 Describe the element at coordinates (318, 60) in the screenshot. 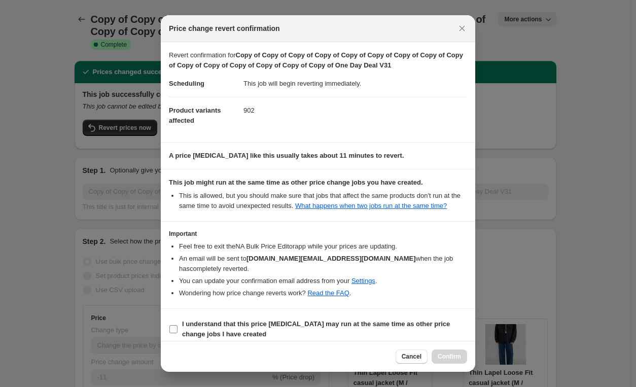

I see `p: Revert confirmation for` at that location.